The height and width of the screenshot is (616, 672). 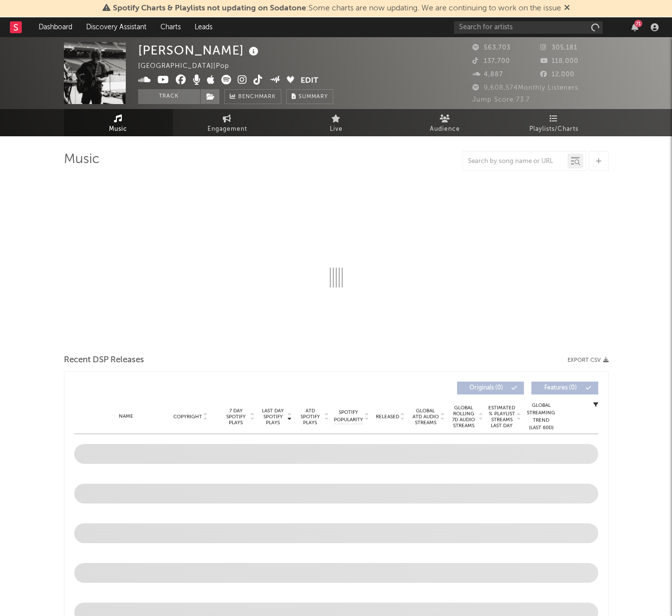 What do you see at coordinates (554, 122) in the screenshot?
I see `a: Playlists/Charts` at bounding box center [554, 122].